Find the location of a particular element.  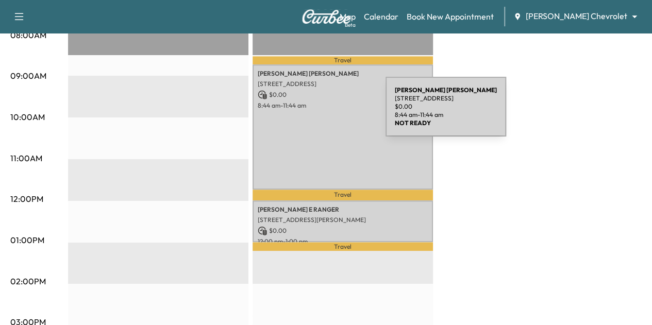

p: 10:00AM is located at coordinates (27, 117).